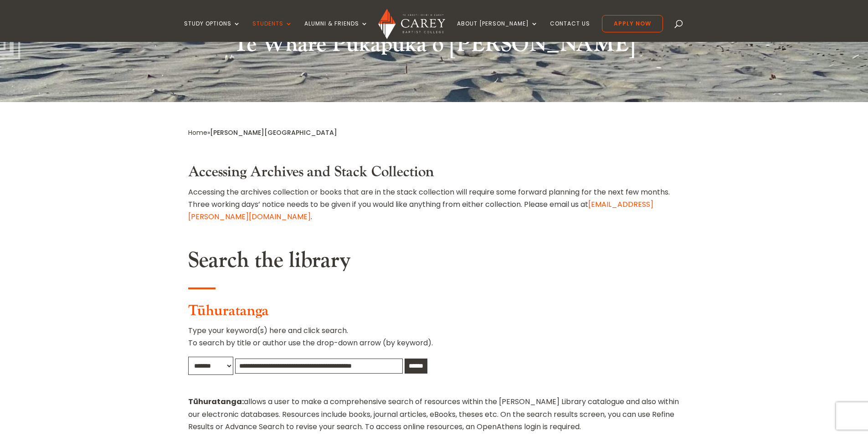  I want to click on a: Apply Now, so click(632, 24).